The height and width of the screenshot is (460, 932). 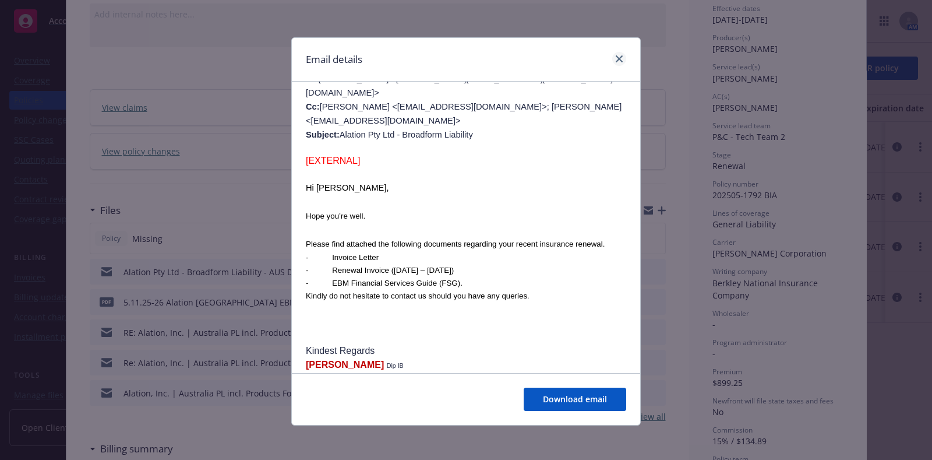 I want to click on span: Kindly do not hesitate to contact us should you have any queries, so click(x=417, y=295).